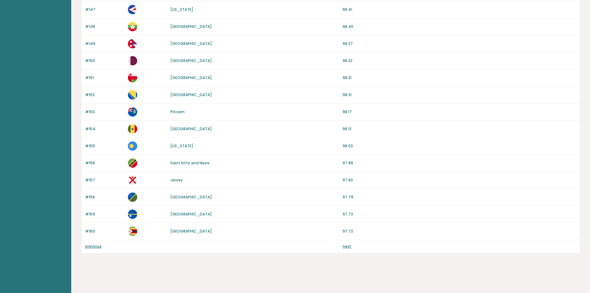 This screenshot has width=590, height=293. What do you see at coordinates (459, 146) in the screenshot?
I see `p: 98.03` at bounding box center [459, 146].